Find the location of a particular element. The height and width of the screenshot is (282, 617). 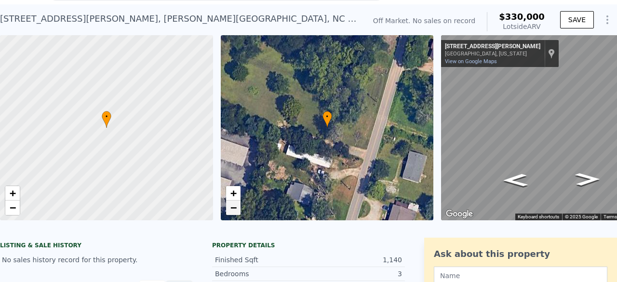

div: Property details is located at coordinates (308, 245).